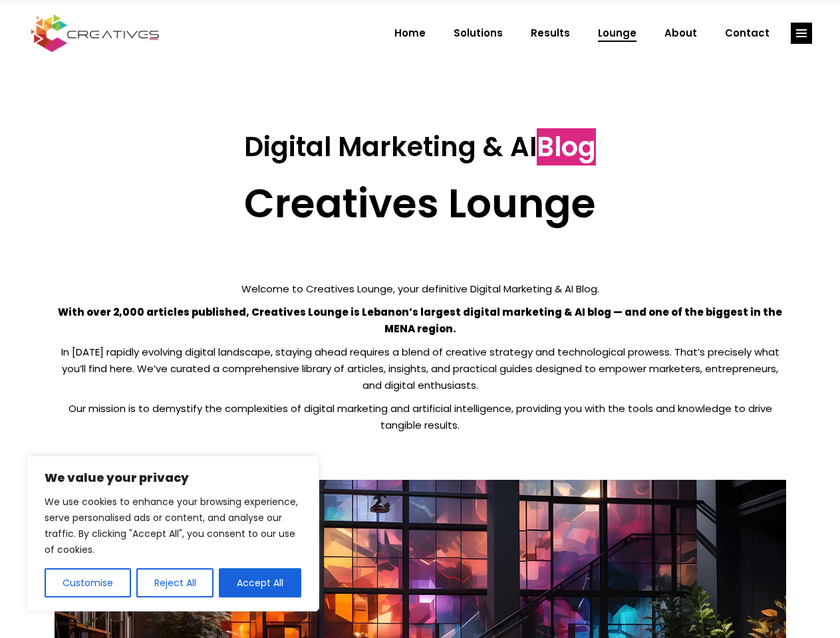 Image resolution: width=840 pixels, height=638 pixels. What do you see at coordinates (173, 478) in the screenshot?
I see `p: We value your privacy` at bounding box center [173, 478].